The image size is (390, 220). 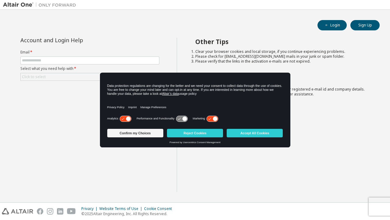 What do you see at coordinates (40, 212) in the screenshot?
I see `img: facebook.svg` at bounding box center [40, 212].